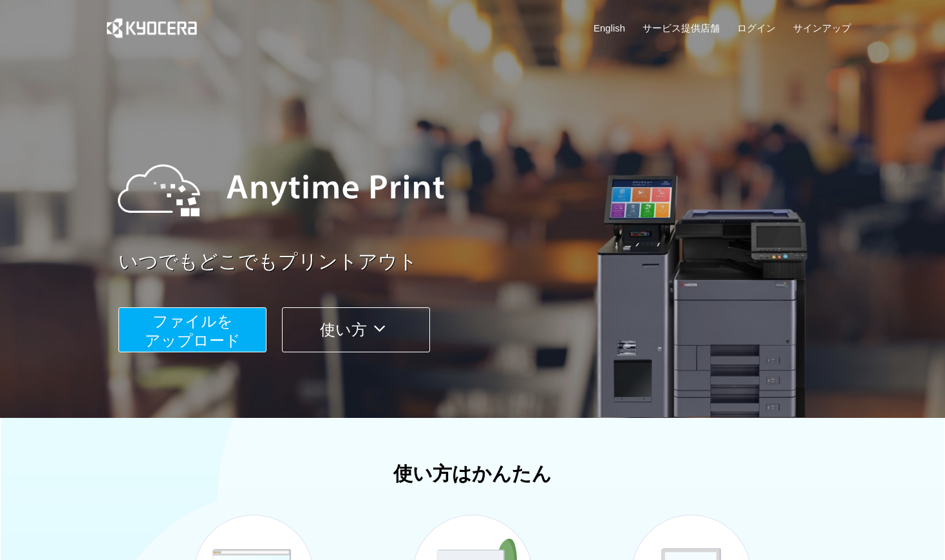 This screenshot has height=560, width=945. Describe the element at coordinates (192, 330) in the screenshot. I see `span: ファイルを ​​アップロード` at that location.